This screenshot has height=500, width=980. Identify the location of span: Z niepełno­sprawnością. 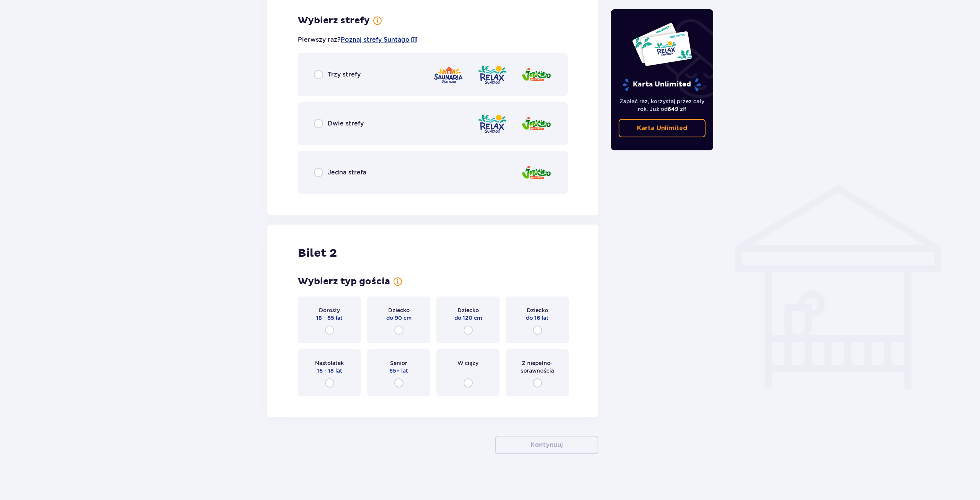
(537, 367).